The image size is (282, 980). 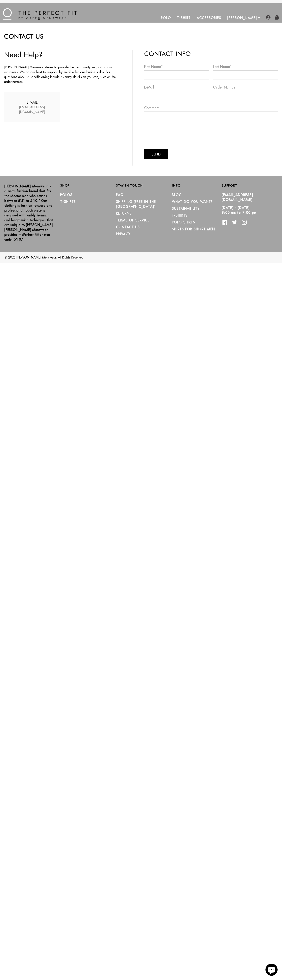 I want to click on h2: Support, so click(x=250, y=185).